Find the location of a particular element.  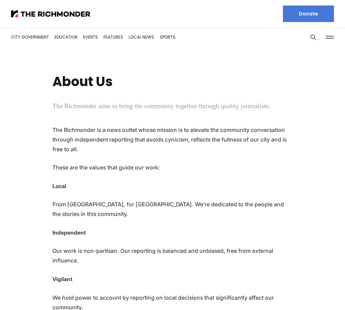

a: Events is located at coordinates (90, 37).